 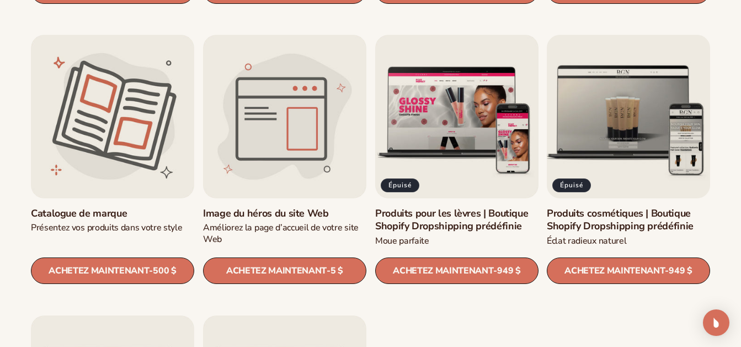 I want to click on a: Produits pour les lèvres | Boutique Shopify Dropshipping prédéfinie, so click(x=457, y=220).